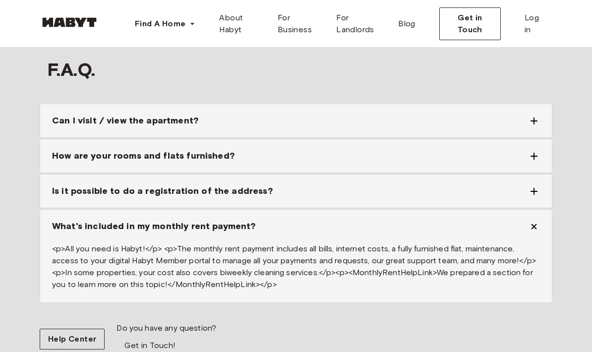 Image resolution: width=592 pixels, height=352 pixels. I want to click on button: Find A Home, so click(165, 24).